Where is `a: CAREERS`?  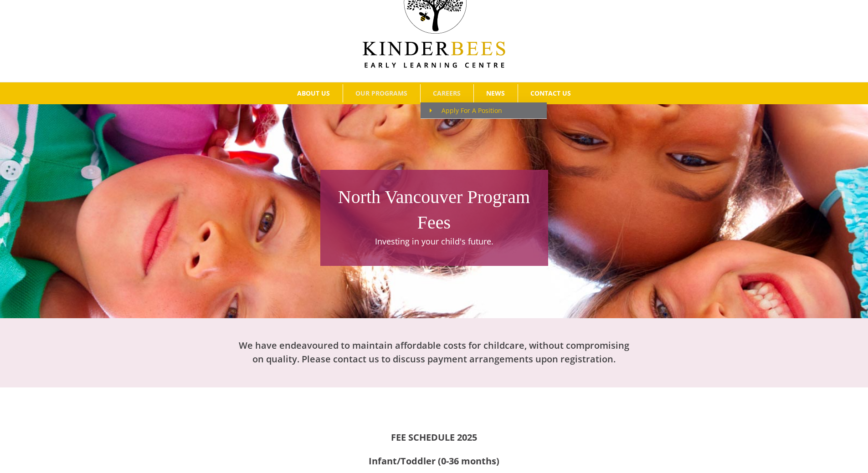 a: CAREERS is located at coordinates (447, 93).